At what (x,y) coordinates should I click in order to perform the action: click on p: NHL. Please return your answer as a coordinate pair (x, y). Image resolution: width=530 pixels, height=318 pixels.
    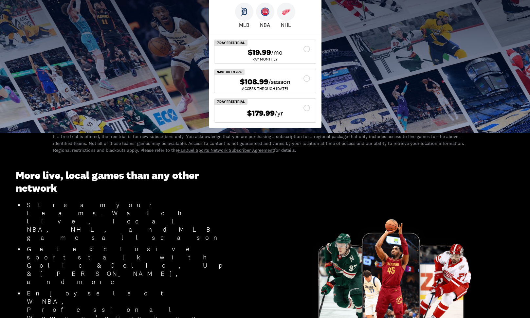
    Looking at the image, I should click on (286, 25).